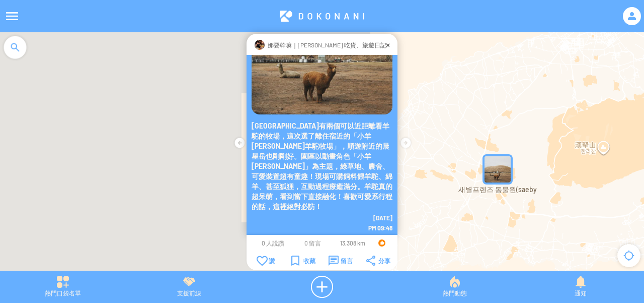 The height and width of the screenshot is (303, 644). I want to click on div: 分享, so click(378, 260).